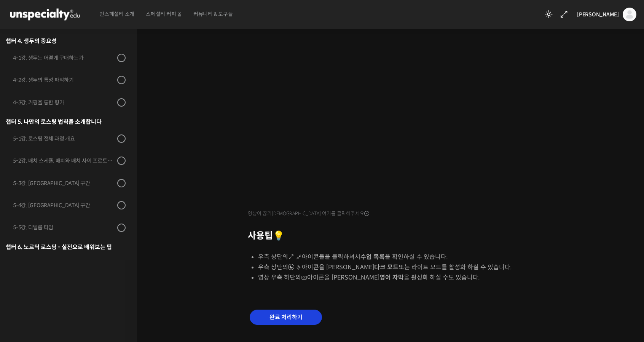 The image size is (644, 342). What do you see at coordinates (398, 257) in the screenshot?
I see `li: 우측 상단의 아이콘들을 클릭하셔서 을 확인하실 수 있습니다.` at bounding box center [398, 257].